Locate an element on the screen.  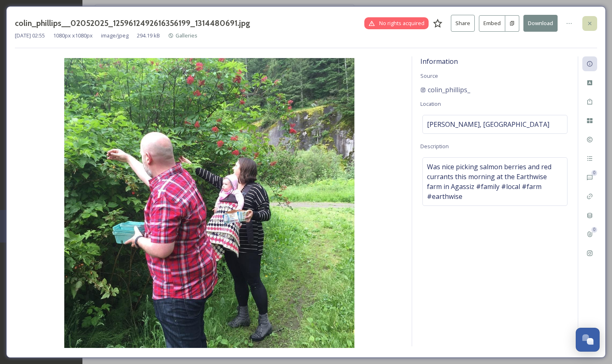
span: Location is located at coordinates (431, 104).